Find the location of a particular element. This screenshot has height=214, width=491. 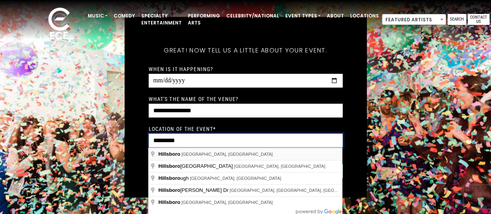

label: What's the name of the venue? is located at coordinates (193, 99).